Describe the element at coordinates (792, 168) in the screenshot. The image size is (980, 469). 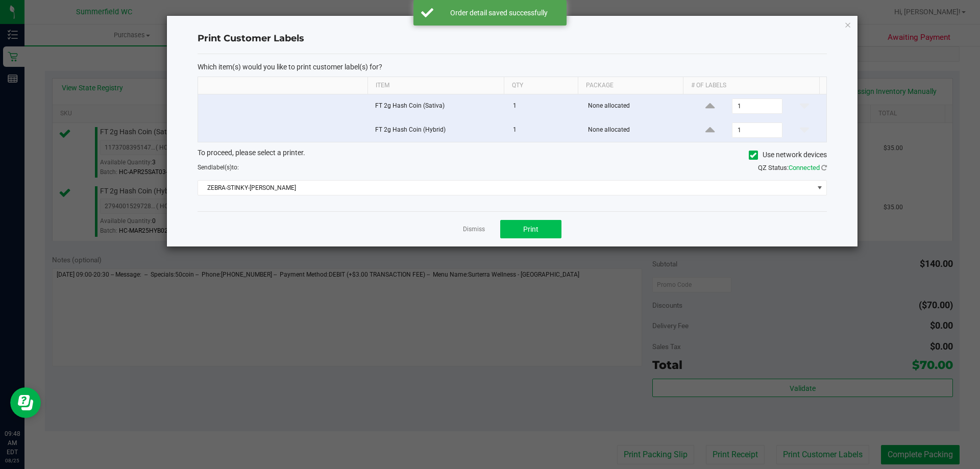
I see `span: QZ Status:` at that location.